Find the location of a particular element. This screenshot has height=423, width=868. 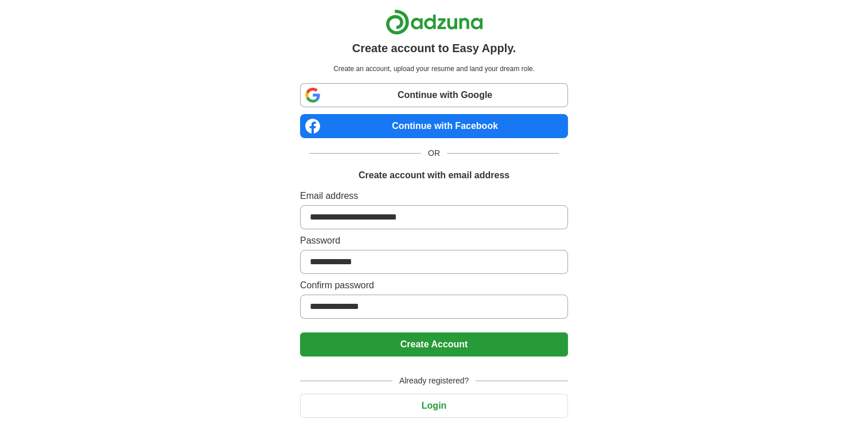

span: Already registered? is located at coordinates (434, 380).